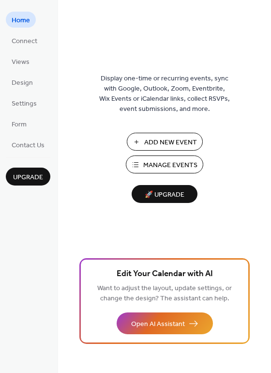 Image resolution: width=271 pixels, height=373 pixels. I want to click on span: Settings, so click(24, 104).